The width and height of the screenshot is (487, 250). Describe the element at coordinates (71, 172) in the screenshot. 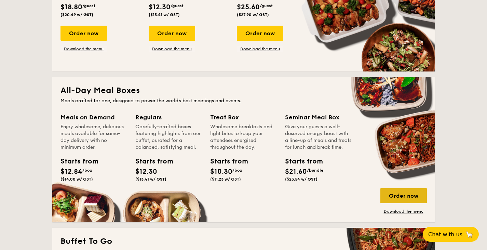

I see `span: $12.84` at that location.